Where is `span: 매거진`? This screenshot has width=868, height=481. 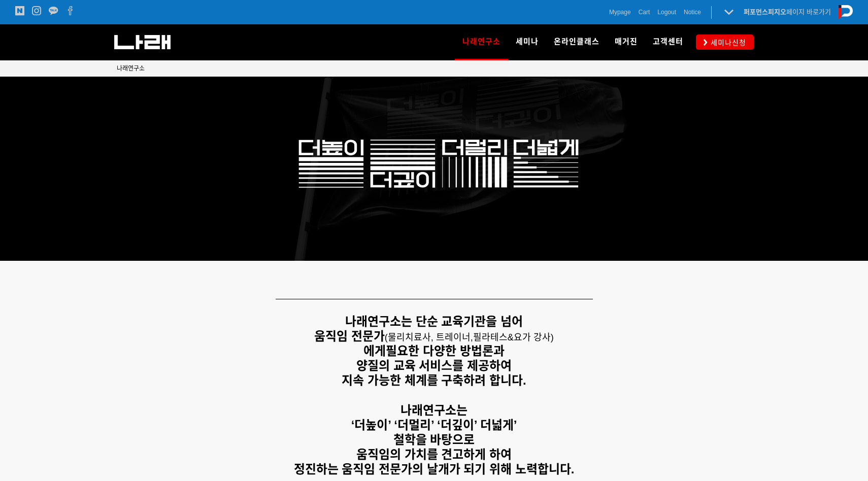 span: 매거진 is located at coordinates (626, 42).